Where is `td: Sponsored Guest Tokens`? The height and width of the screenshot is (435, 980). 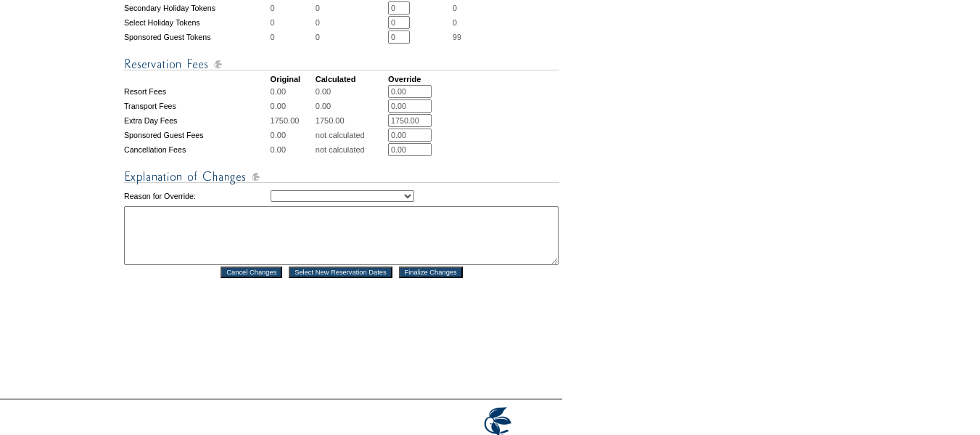 td: Sponsored Guest Tokens is located at coordinates (197, 37).